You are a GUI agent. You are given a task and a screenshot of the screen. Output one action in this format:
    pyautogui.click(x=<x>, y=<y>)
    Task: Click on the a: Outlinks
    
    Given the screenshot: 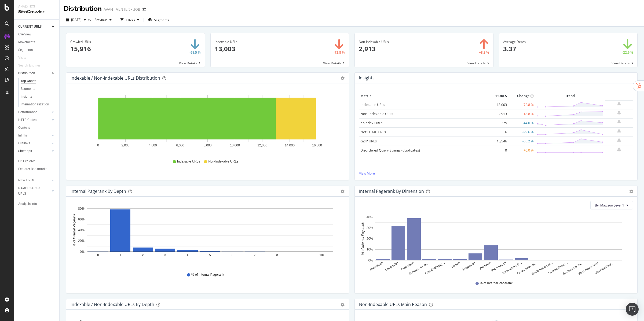 What is the action you would take?
    pyautogui.click(x=34, y=143)
    